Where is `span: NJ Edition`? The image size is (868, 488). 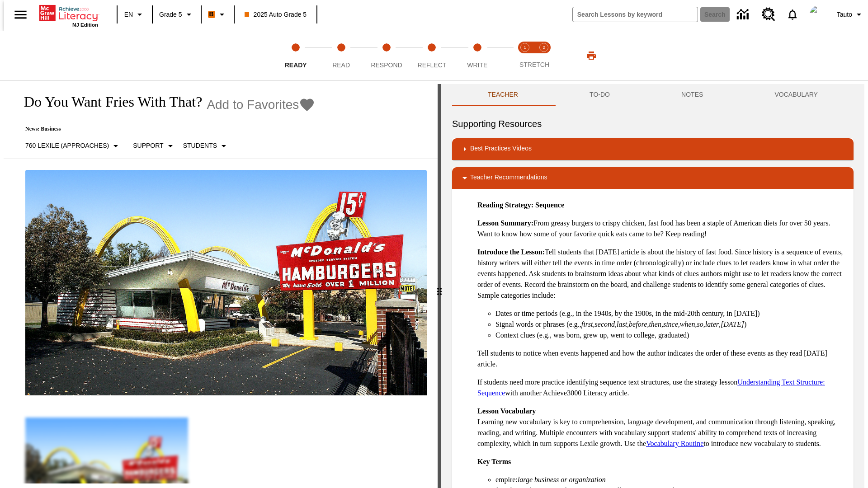
span: NJ Edition is located at coordinates (85, 25).